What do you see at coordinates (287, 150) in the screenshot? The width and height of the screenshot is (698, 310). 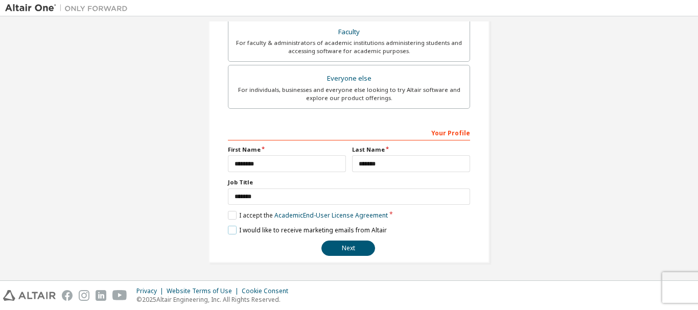 I see `label: First Name` at bounding box center [287, 150].